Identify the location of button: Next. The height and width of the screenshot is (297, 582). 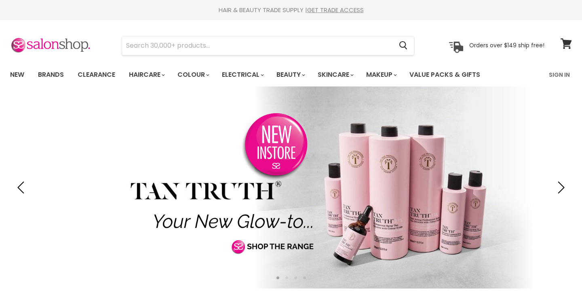
(560, 187).